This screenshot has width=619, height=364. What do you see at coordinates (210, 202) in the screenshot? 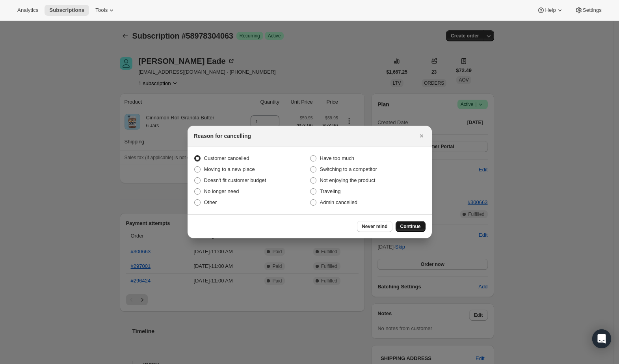
I see `span: Other` at bounding box center [210, 202].